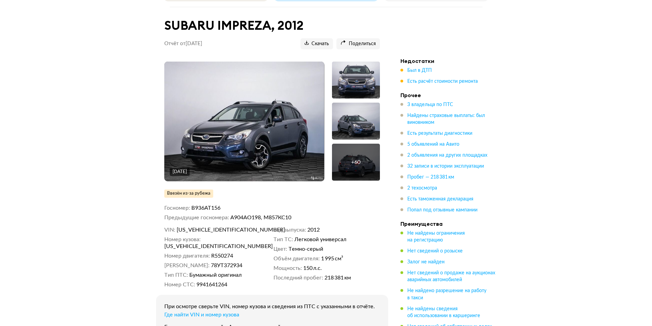 The width and height of the screenshot is (652, 326). What do you see at coordinates (442, 210) in the screenshot?
I see `span: Попал под отзывные кампании` at bounding box center [442, 210].